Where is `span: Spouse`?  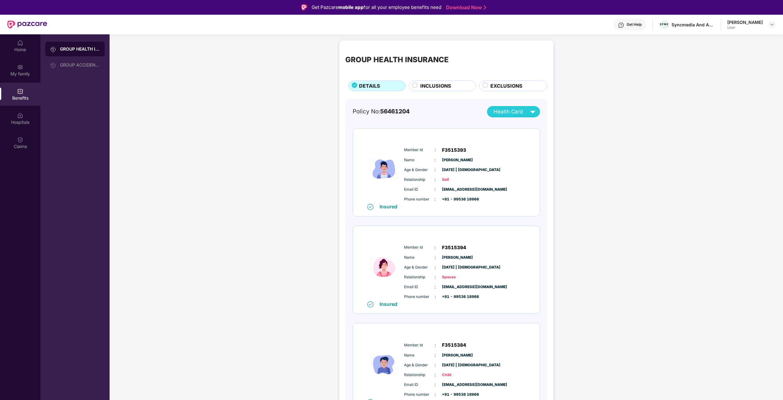
span: Spouse is located at coordinates (458, 277).